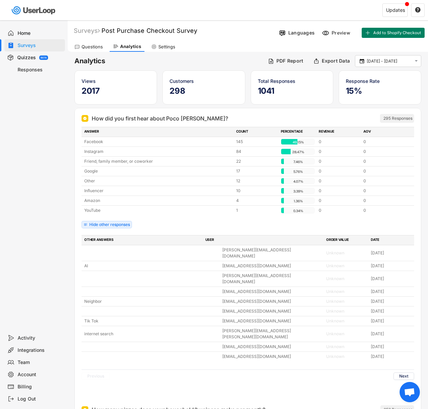  Describe the element at coordinates (85, 118) in the screenshot. I see `img: Single Select` at that location.